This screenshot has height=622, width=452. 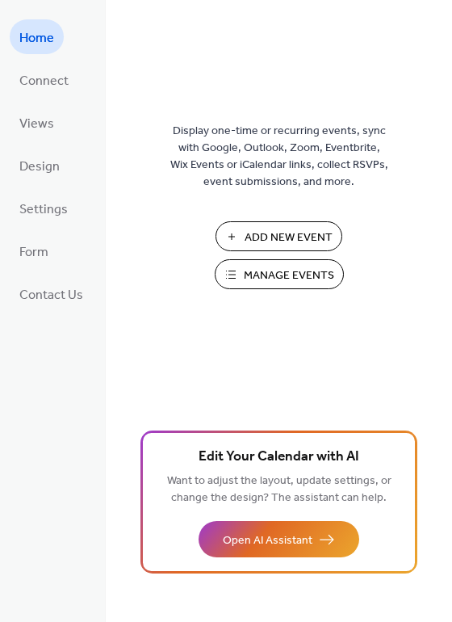 I want to click on button: Open AI Assistant, so click(x=279, y=538).